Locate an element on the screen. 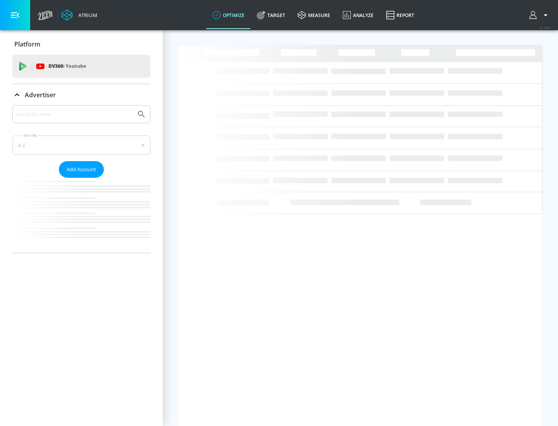  span: v 4.28.0 is located at coordinates (545, 28).